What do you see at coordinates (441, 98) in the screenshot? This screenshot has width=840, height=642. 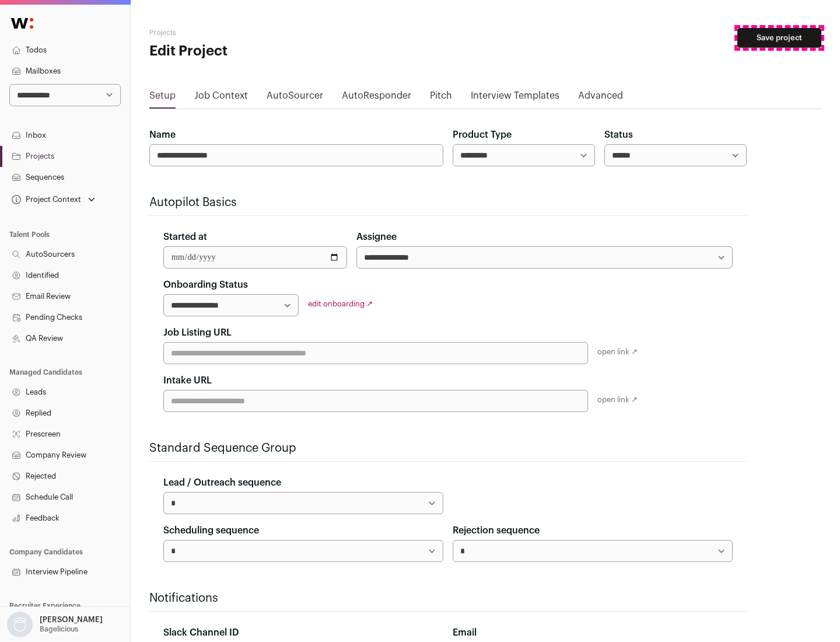 I see `a: Pitch` at bounding box center [441, 98].